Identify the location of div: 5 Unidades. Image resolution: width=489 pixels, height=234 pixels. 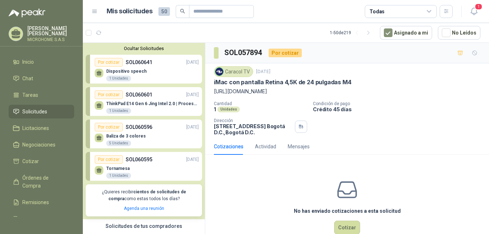
(119, 143).